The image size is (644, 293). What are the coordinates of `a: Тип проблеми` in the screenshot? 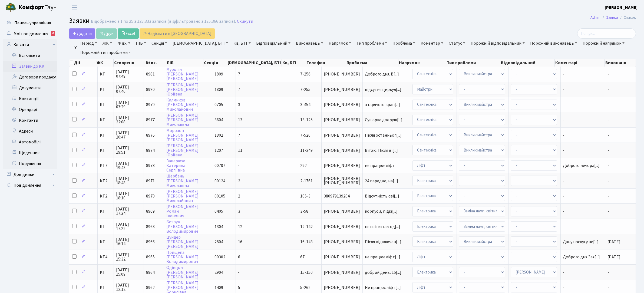 It's located at (371, 43).